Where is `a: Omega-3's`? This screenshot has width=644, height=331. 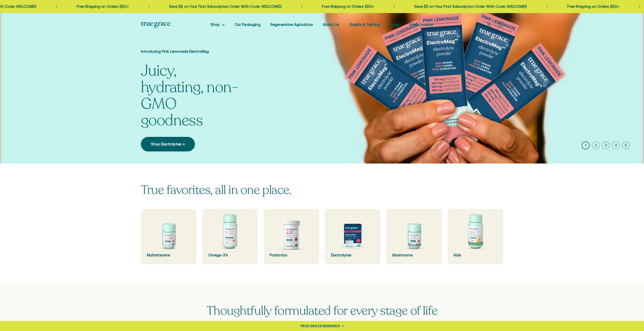
a: Omega-3's is located at coordinates (230, 237).